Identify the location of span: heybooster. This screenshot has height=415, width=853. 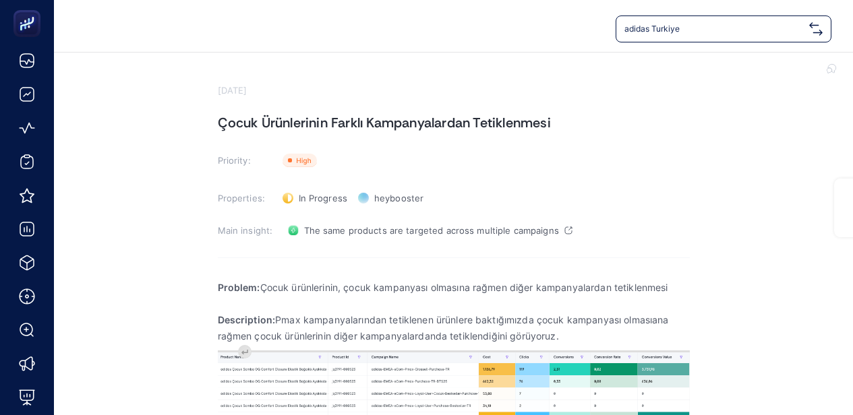
(399, 198).